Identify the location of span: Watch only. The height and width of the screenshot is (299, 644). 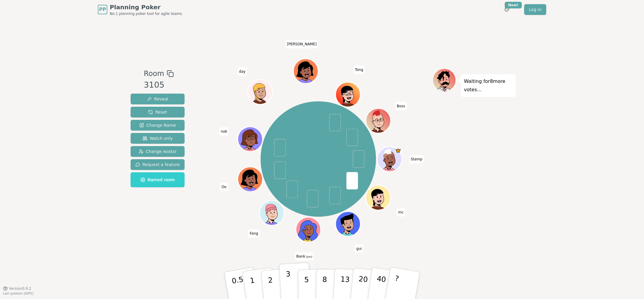
(158, 139).